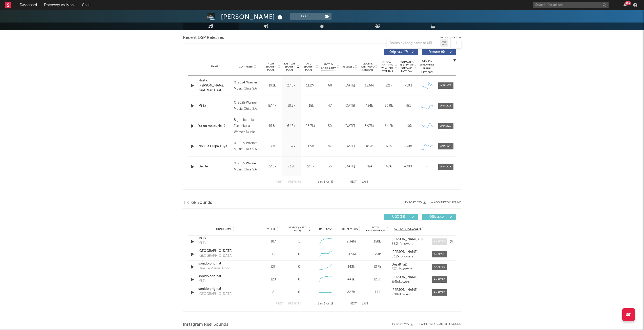 This screenshot has width=644, height=330. Describe the element at coordinates (291, 167) in the screenshot. I see `div: 2.12k` at that location.